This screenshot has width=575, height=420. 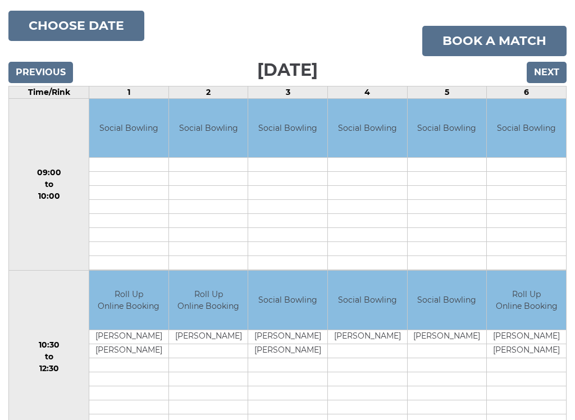 I want to click on td: 2, so click(x=208, y=92).